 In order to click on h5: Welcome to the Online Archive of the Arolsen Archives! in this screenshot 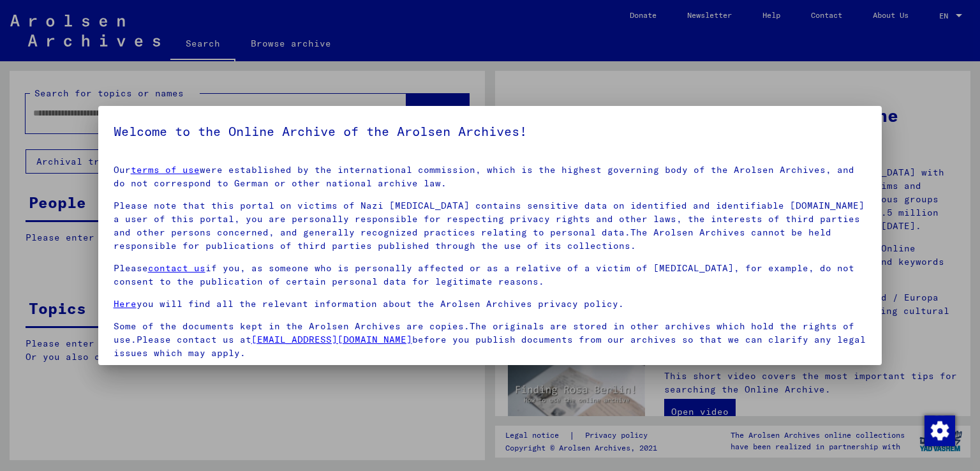, I will do `click(490, 131)`.